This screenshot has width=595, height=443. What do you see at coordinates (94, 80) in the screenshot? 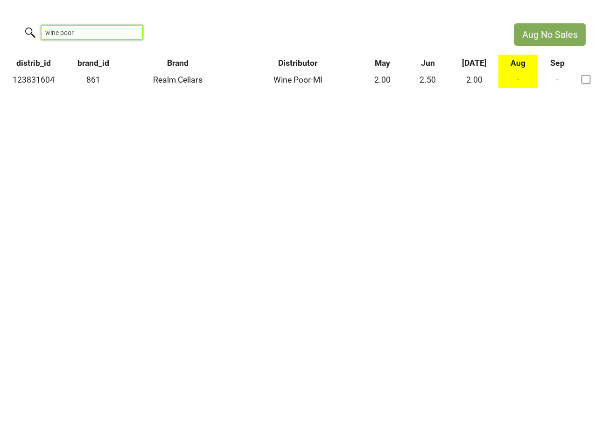
I see `td: 861` at bounding box center [94, 80].